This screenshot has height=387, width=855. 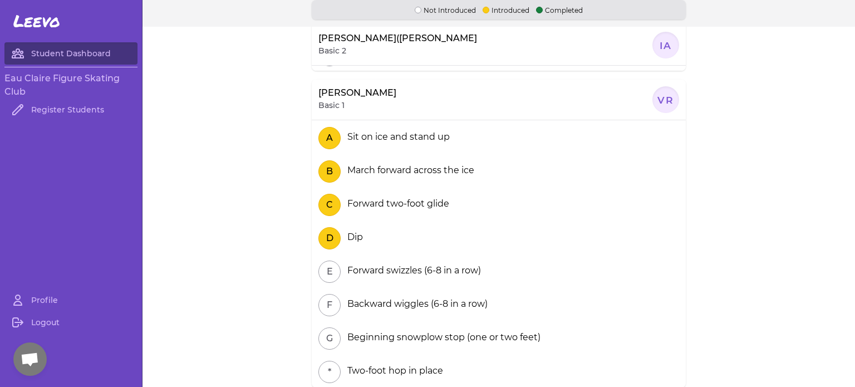 I want to click on div: Open chat, so click(x=30, y=359).